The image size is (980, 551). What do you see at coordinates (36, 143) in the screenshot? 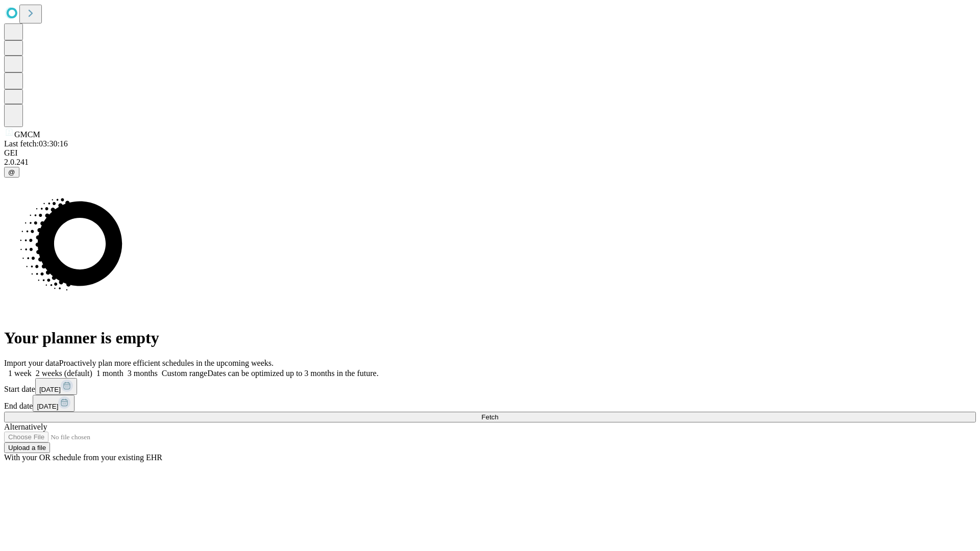
I see `span: Last fetch: 03:30:16` at bounding box center [36, 143].